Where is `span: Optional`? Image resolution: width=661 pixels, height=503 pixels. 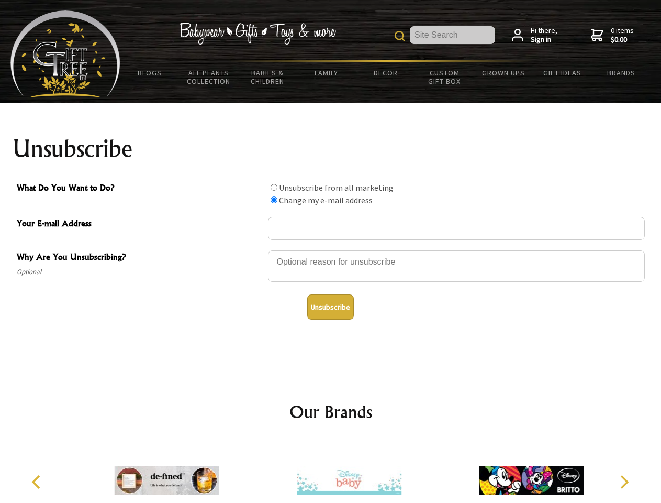 span: Optional is located at coordinates (140, 272).